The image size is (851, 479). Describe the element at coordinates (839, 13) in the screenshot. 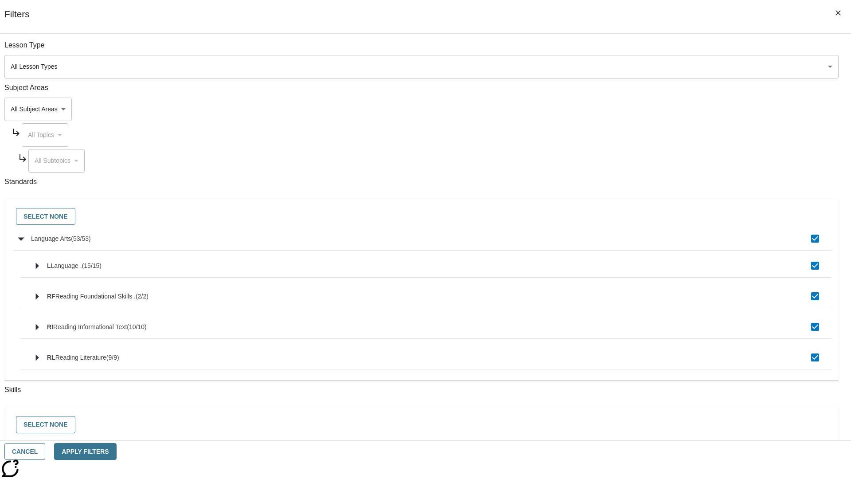

I see `button: Close Filters side menu` at that location.